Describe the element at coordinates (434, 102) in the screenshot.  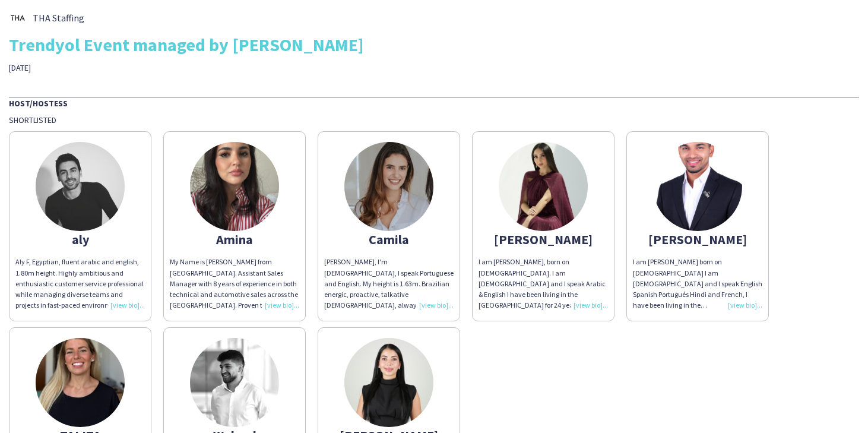
I see `div: Host/Hostess` at that location.